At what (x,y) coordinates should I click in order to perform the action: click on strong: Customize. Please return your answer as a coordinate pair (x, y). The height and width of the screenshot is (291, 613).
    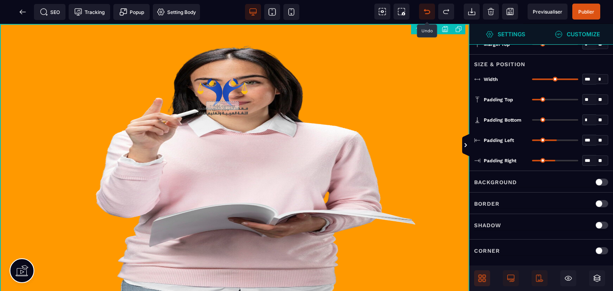
    Looking at the image, I should click on (583, 34).